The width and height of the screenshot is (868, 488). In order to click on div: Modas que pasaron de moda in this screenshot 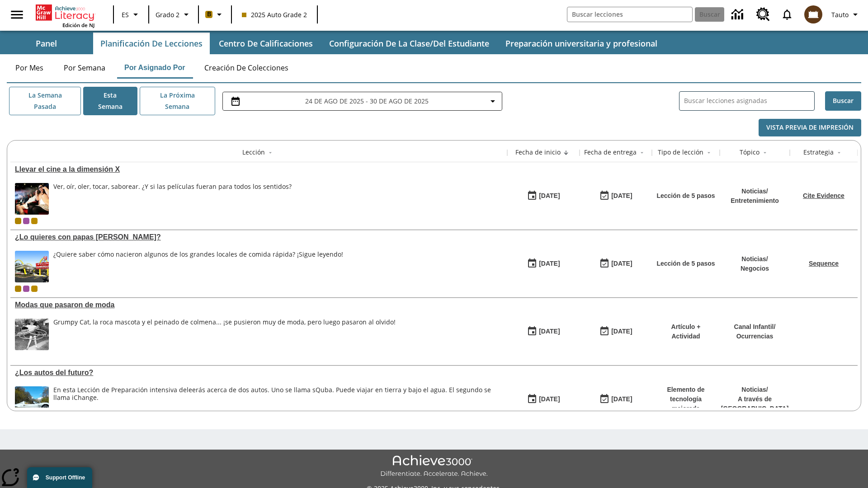, I will do `click(259, 306)`.